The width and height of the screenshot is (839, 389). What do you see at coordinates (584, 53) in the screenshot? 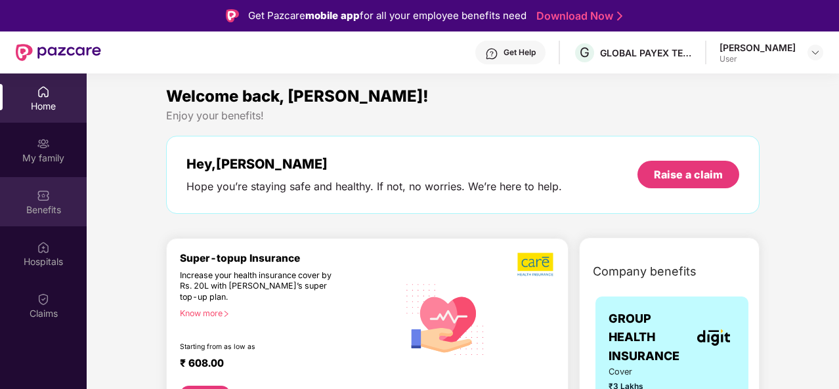
I see `span: G` at bounding box center [584, 53].